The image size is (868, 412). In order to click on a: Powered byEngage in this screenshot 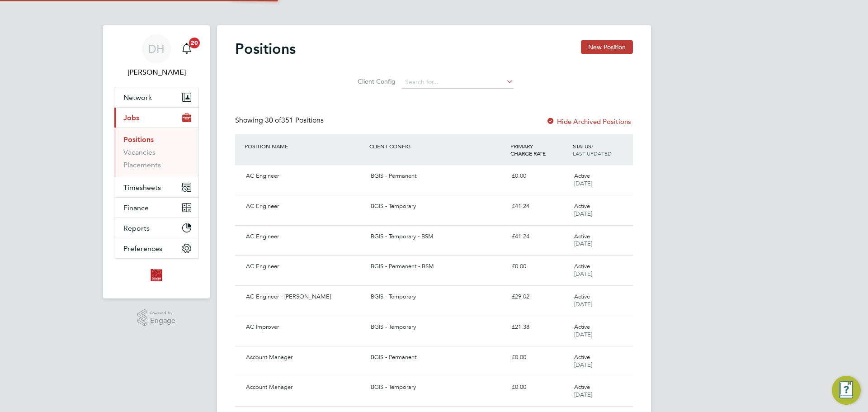, I will do `click(156, 318)`.